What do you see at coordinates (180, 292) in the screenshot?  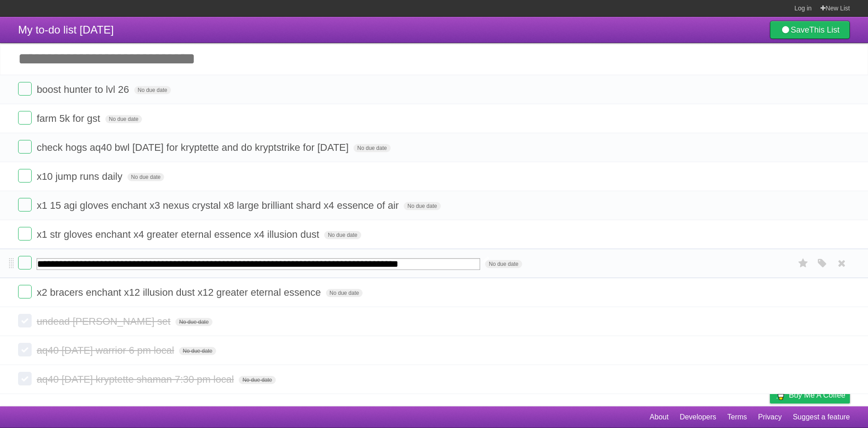 I see `span: x2 bracers enchant x12 illusion dust x12 greater eternal essence` at bounding box center [180, 292].